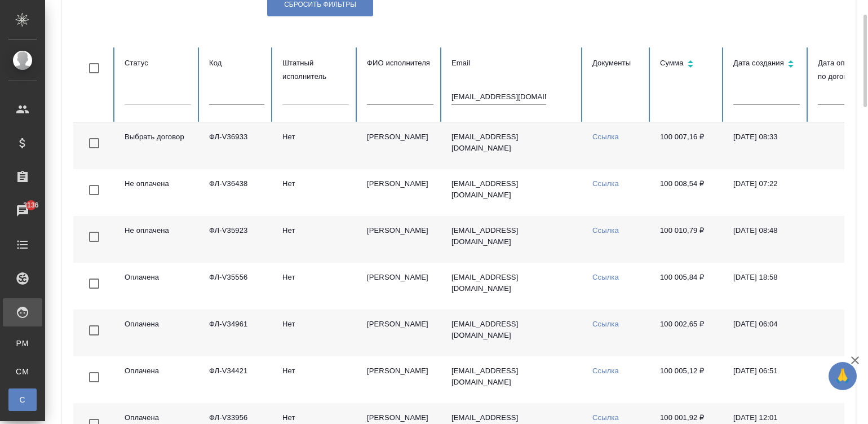 This screenshot has height=424, width=868. Describe the element at coordinates (237, 333) in the screenshot. I see `td: ФЛ-V34961` at that location.